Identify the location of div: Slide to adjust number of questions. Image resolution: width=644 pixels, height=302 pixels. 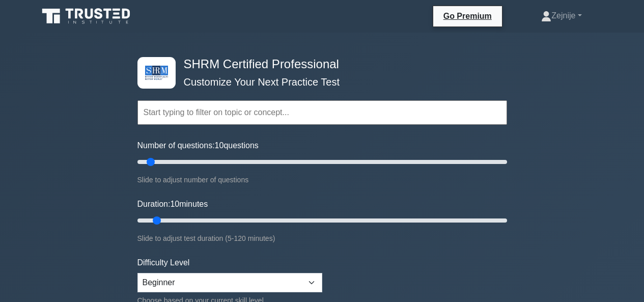
(322, 180).